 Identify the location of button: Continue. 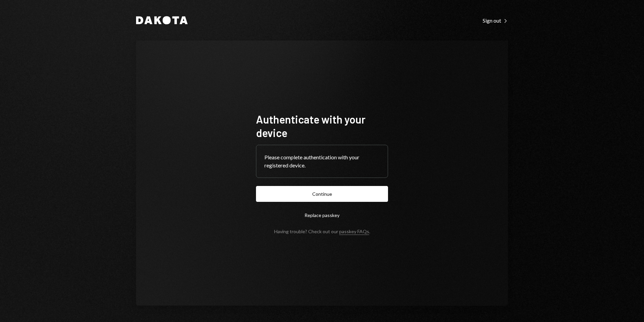
(322, 194).